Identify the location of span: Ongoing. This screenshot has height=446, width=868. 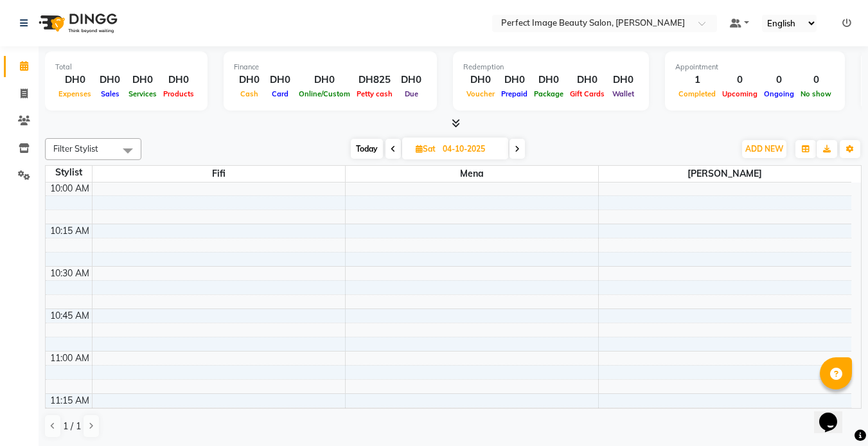
(779, 94).